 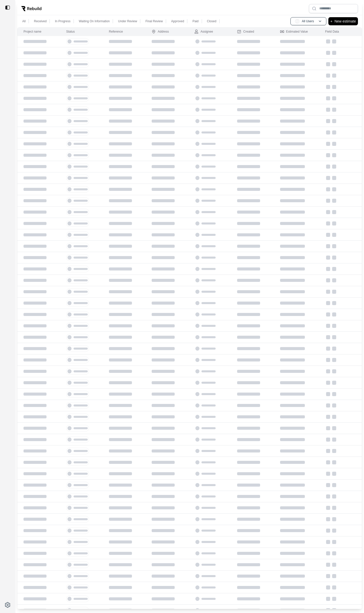 I want to click on p: Approved, so click(x=178, y=21).